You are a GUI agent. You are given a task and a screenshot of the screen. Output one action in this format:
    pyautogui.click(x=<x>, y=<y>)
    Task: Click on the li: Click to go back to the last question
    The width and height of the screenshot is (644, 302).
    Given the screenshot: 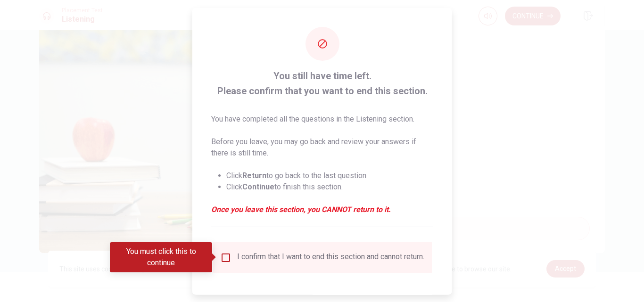 What is the action you would take?
    pyautogui.click(x=329, y=175)
    